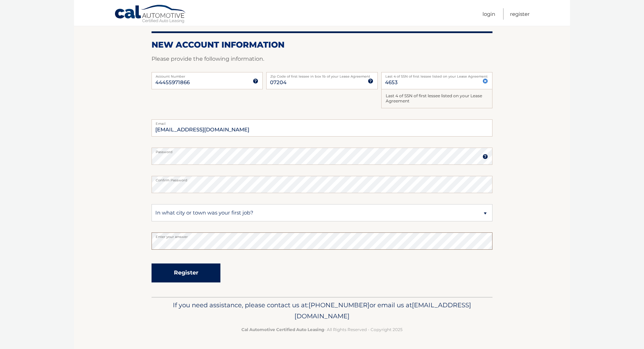 This screenshot has width=644, height=349. What do you see at coordinates (437, 98) in the screenshot?
I see `div: Last 4 of SSN of first lessee listed on your Lease Agreement` at bounding box center [437, 98].